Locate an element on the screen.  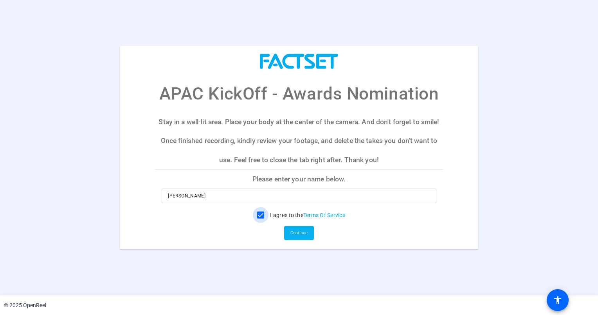
a: Terms Of Service is located at coordinates (324, 215).